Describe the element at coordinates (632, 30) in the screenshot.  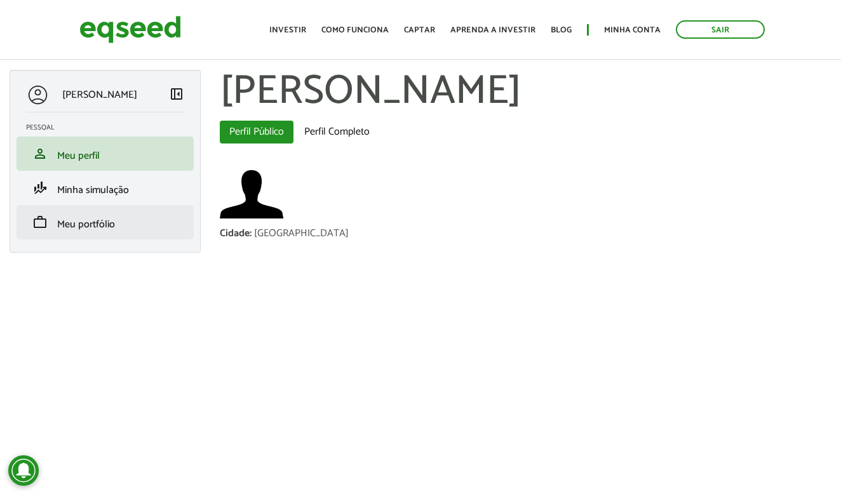
I see `a: Minha conta` at that location.